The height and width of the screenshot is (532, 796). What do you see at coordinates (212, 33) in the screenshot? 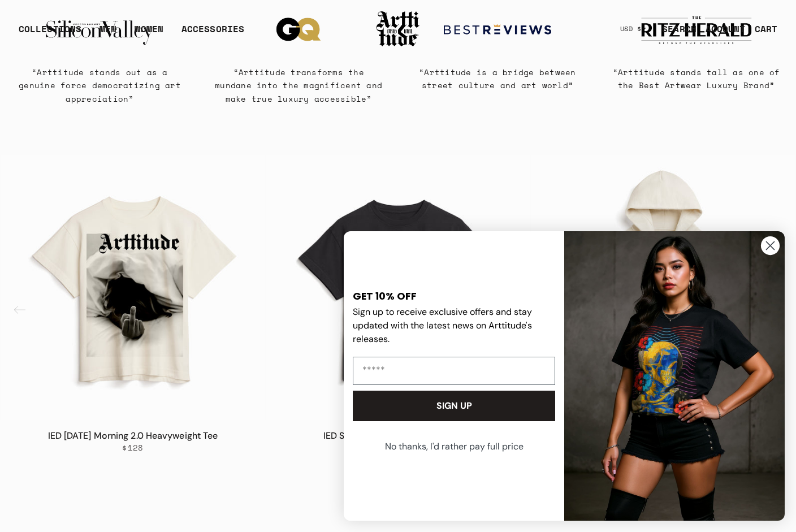
I see `div: ACCESSORIES` at bounding box center [212, 33].